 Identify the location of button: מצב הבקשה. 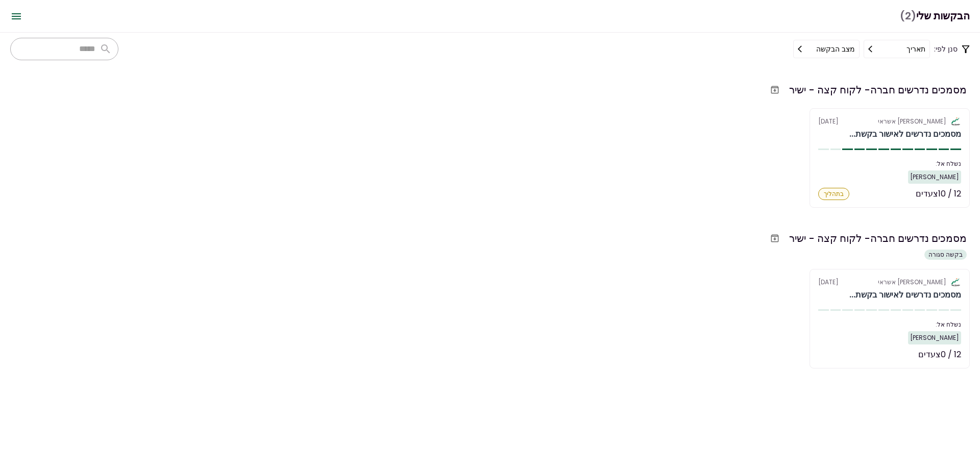
(826, 49).